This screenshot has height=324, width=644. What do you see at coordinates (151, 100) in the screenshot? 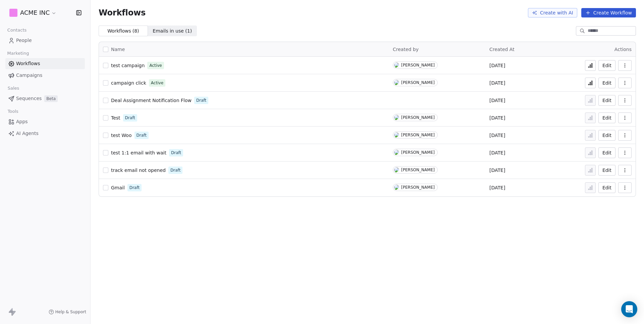
I see `a: Deal Assignment Notification Flow` at bounding box center [151, 100].